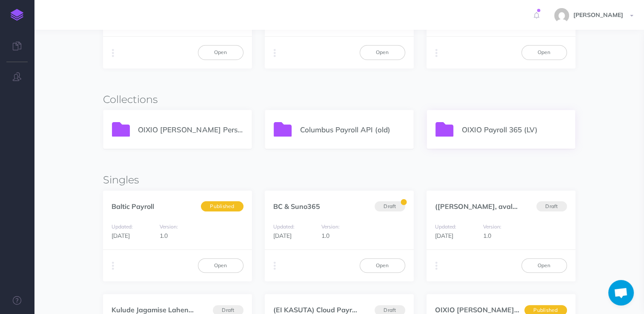 This screenshot has height=314, width=644. Describe the element at coordinates (339, 180) in the screenshot. I see `h3: Singles` at that location.